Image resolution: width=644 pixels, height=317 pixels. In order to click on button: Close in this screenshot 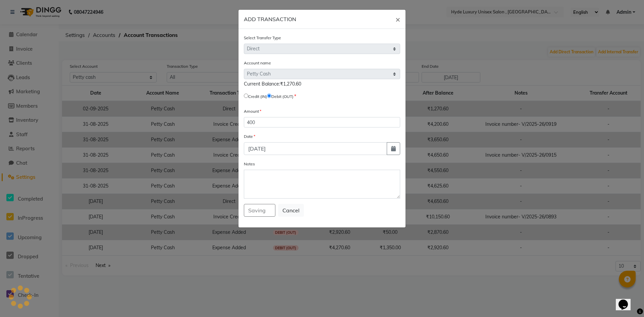, I will do `click(398, 19)`.